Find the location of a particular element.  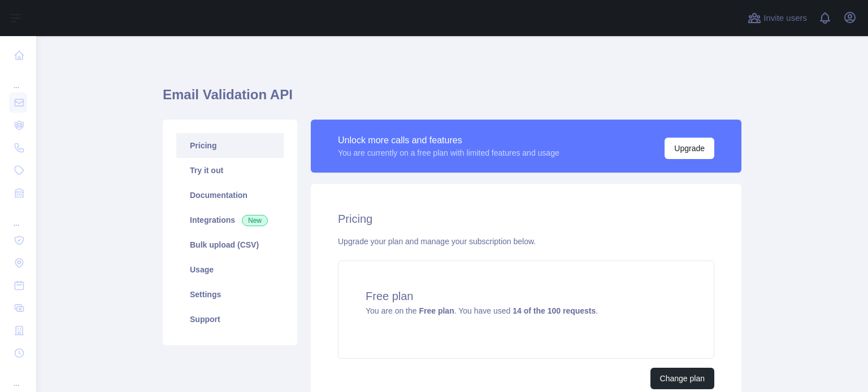

button: Invite users is located at coordinates (777, 18).